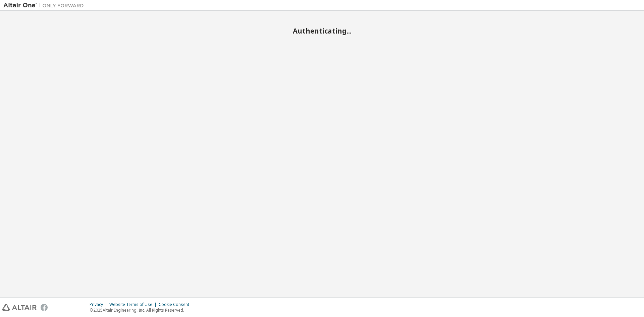 This screenshot has height=317, width=644. What do you see at coordinates (19, 308) in the screenshot?
I see `img: altair_logo.svg` at bounding box center [19, 308].